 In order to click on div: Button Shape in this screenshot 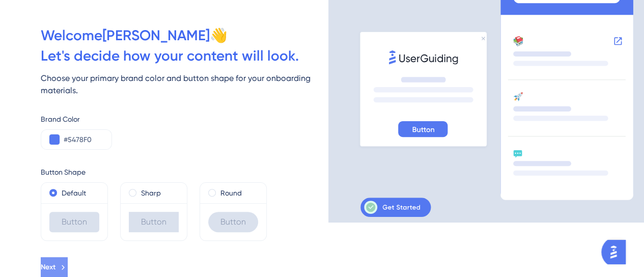, I will do `click(184, 172)`.